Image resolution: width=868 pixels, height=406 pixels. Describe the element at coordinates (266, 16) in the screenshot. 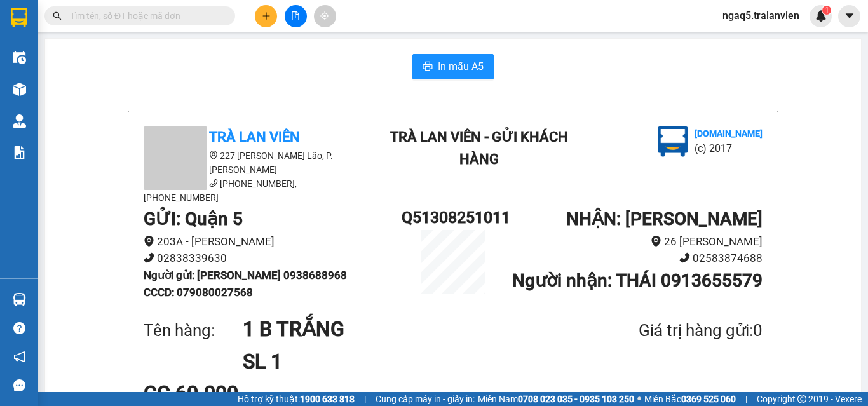

I see `button: plus` at that location.